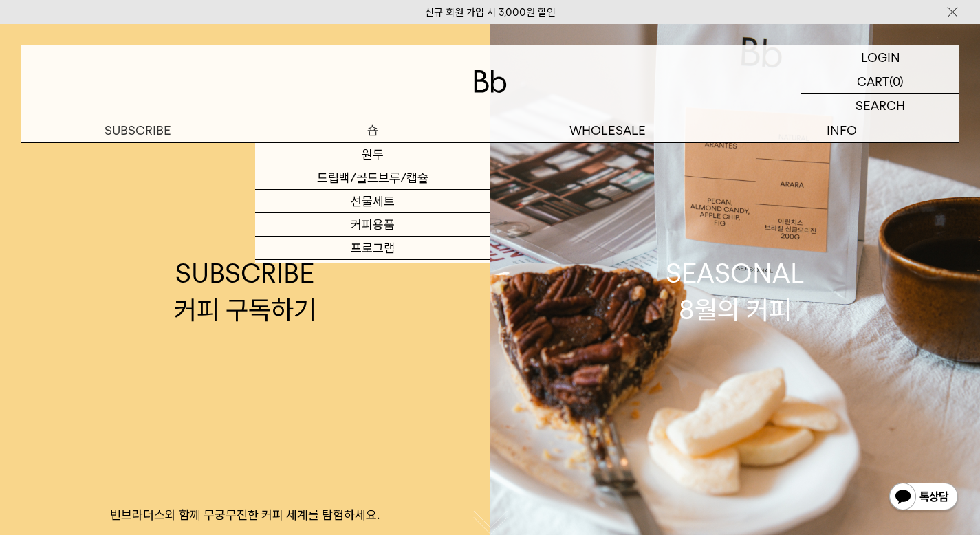  What do you see at coordinates (924, 498) in the screenshot?
I see `img: 카카오톡 채널 1:1 채팅 버튼` at bounding box center [924, 498].